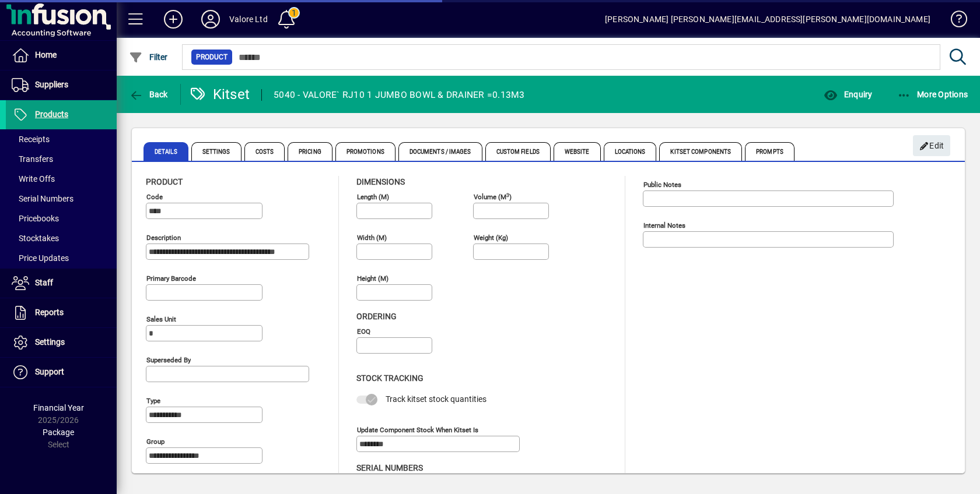 The image size is (980, 494). What do you see at coordinates (769, 152) in the screenshot?
I see `span: Prompts` at bounding box center [769, 152].